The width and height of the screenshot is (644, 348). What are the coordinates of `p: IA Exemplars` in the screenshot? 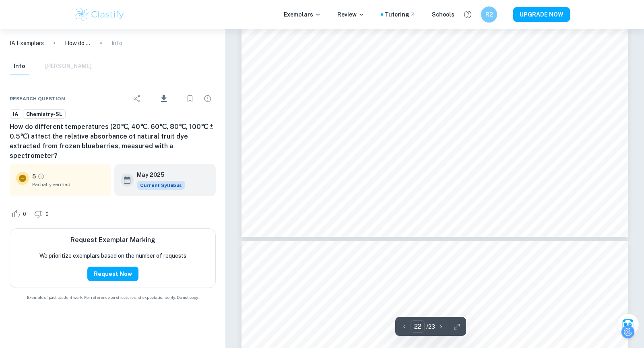 It's located at (27, 43).